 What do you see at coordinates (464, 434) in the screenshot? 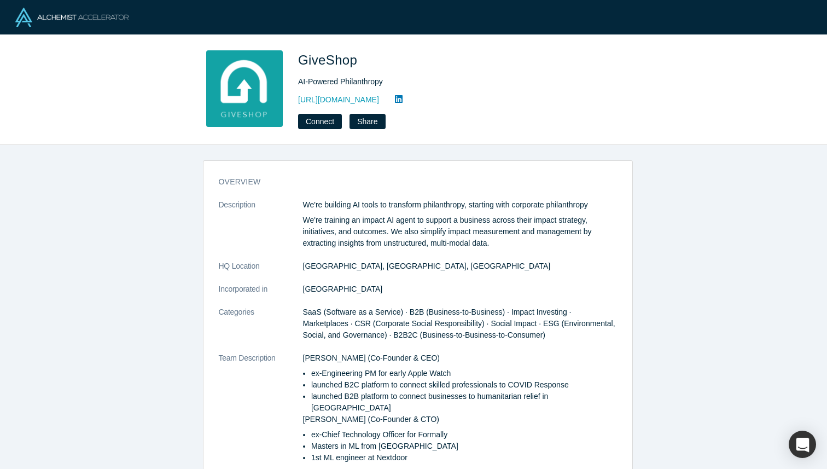
I see `li: ex-Chief Technology Officer for Formally` at bounding box center [464, 434].